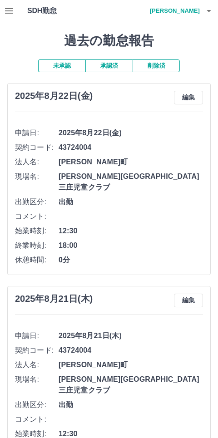 The width and height of the screenshot is (218, 438). What do you see at coordinates (109, 66) in the screenshot?
I see `button: 承認済` at bounding box center [109, 66].